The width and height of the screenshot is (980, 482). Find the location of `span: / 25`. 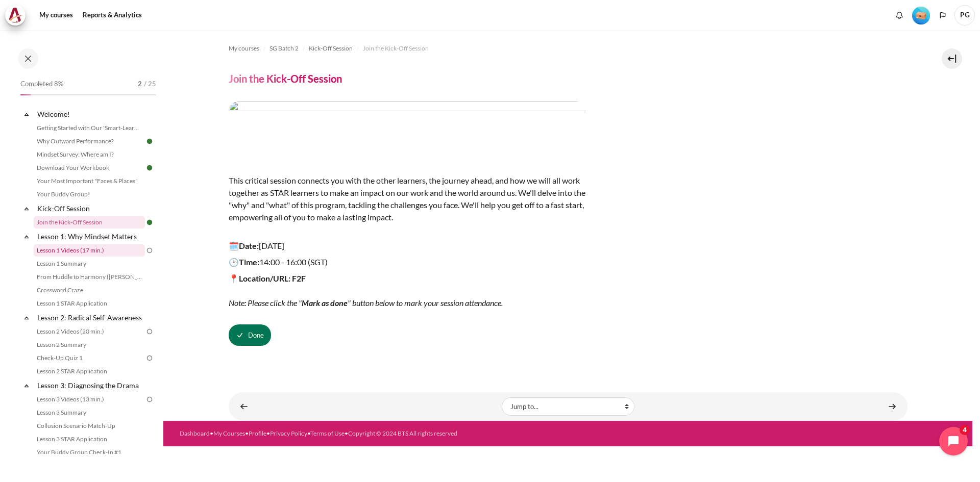

span: / 25 is located at coordinates (150, 84).